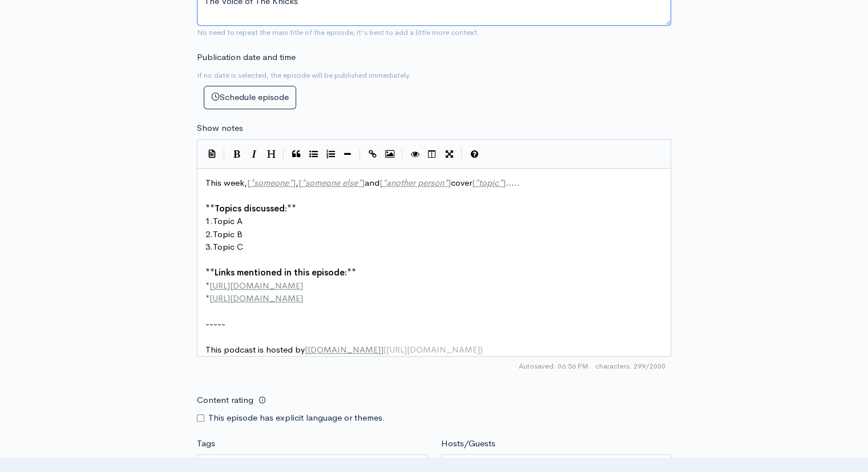 Image resolution: width=868 pixels, height=472 pixels. I want to click on span: Topic B, so click(227, 234).